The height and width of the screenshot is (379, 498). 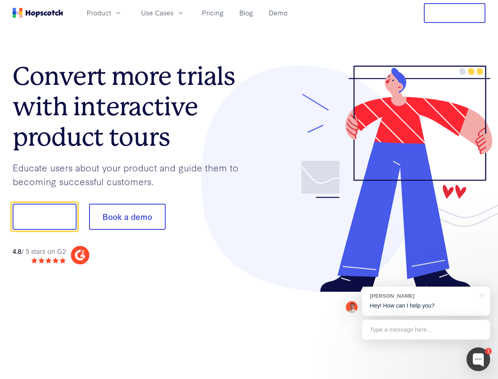 I want to click on p: Educate users about your product and guide them to becoming successful customers., so click(x=131, y=174).